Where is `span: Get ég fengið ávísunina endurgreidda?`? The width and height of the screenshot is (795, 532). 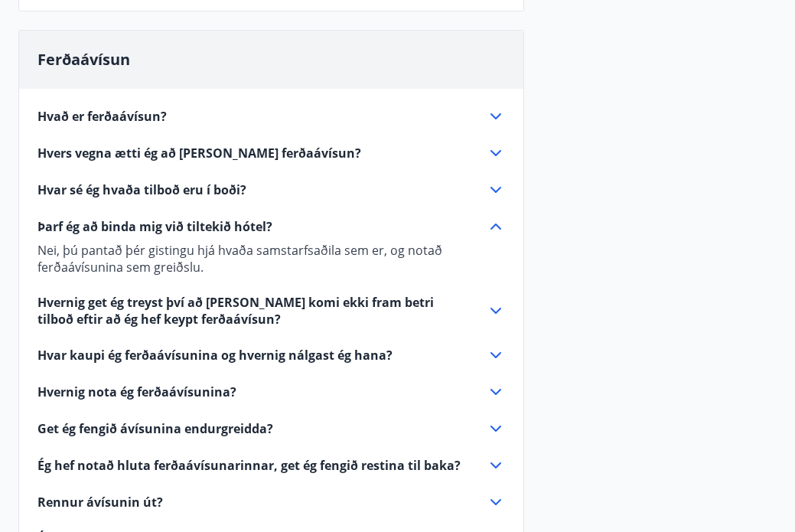
span: Get ég fengið ávísunina endurgreidda? is located at coordinates (155, 428).